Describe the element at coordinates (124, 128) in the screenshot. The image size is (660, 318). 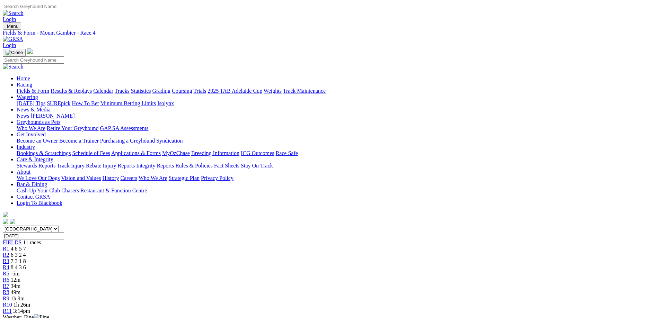
I see `a: GAP SA Assessments` at that location.